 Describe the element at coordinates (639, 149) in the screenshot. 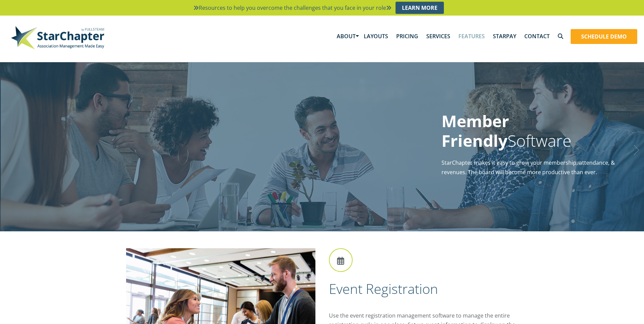

I see `a: Next` at that location.